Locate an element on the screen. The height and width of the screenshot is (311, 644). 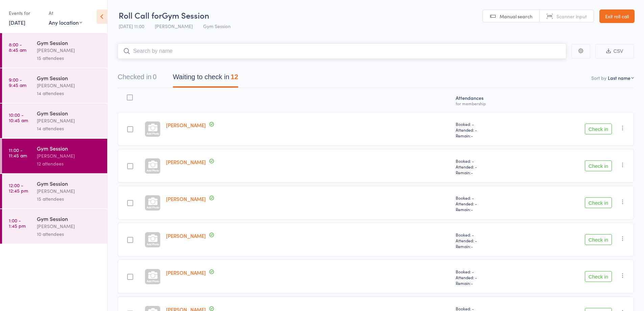
span: Scanner input is located at coordinates (572, 16).